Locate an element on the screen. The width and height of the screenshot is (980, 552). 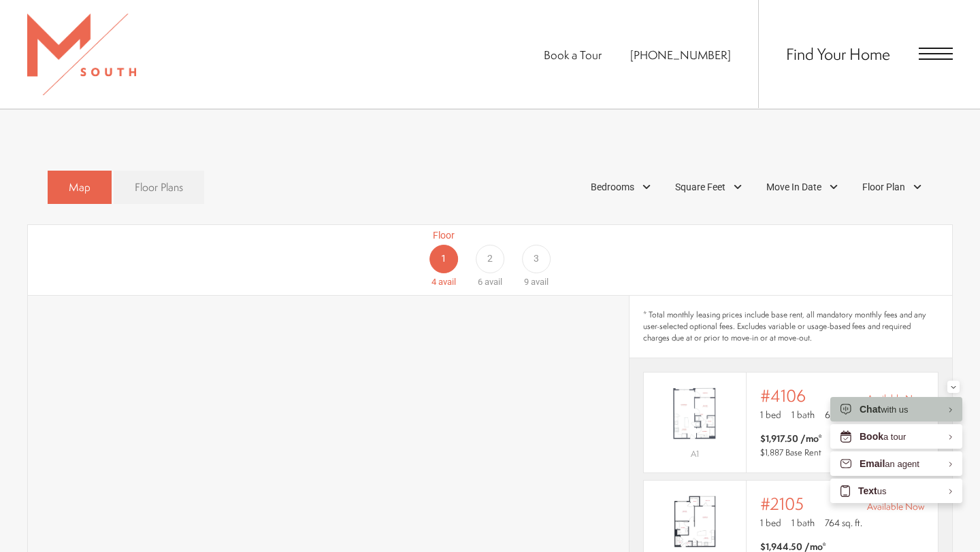
span: #4106 is located at coordinates (783, 395).